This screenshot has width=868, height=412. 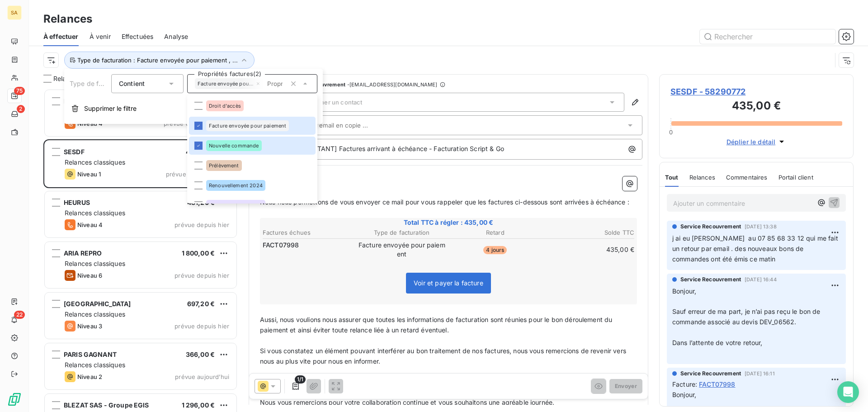 What do you see at coordinates (626, 386) in the screenshot?
I see `button: Envoyer` at bounding box center [626, 386].